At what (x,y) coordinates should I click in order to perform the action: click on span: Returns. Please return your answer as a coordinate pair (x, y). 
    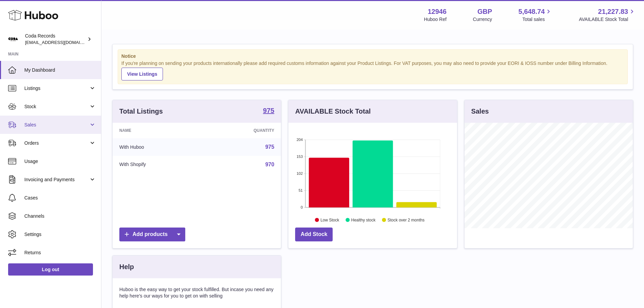
    Looking at the image, I should click on (60, 252).